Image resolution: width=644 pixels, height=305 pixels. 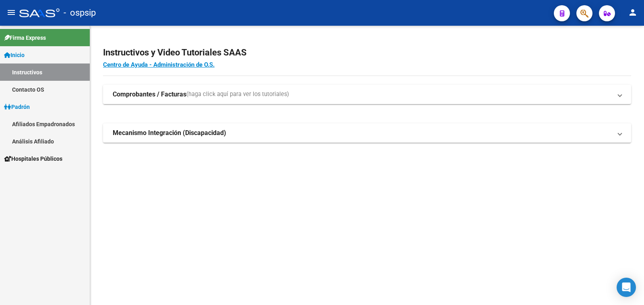 I want to click on span: Hospitales Públicos, so click(x=33, y=159).